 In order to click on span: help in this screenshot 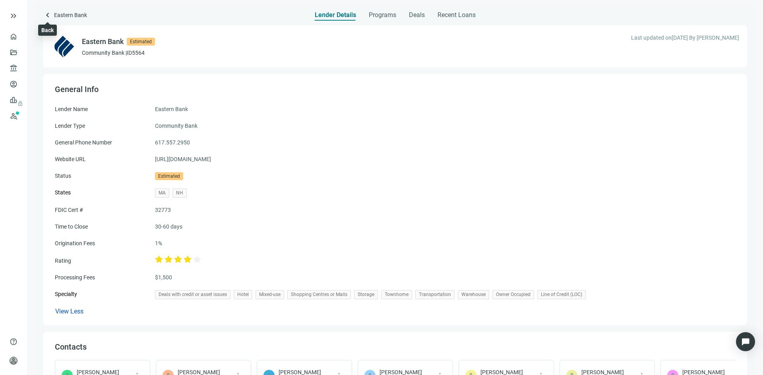, I will do `click(14, 342)`.